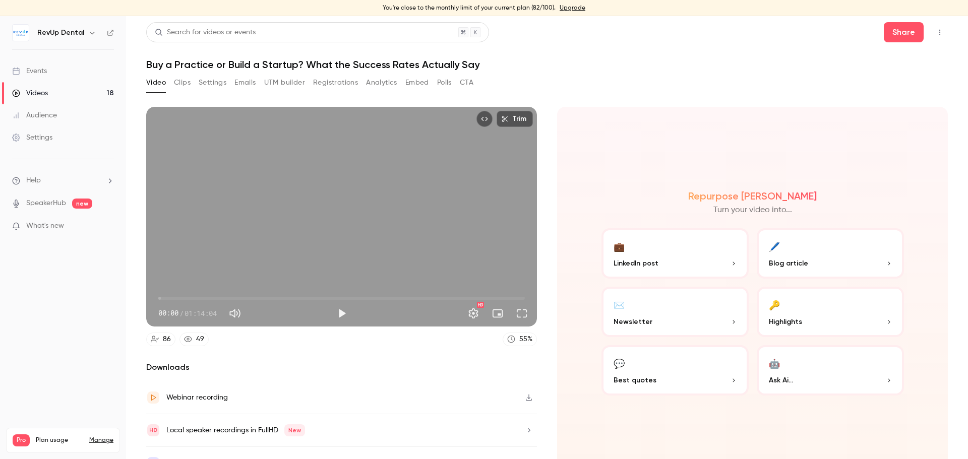 Image resolution: width=968 pixels, height=459 pixels. Describe the element at coordinates (939, 32) in the screenshot. I see `button: Top Bar Actions` at that location.